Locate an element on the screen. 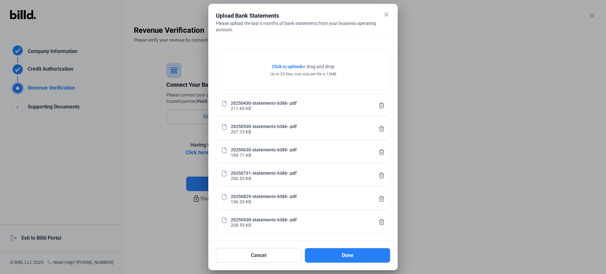  div: 20250829-statements-6386-.pdf is located at coordinates (264, 196).